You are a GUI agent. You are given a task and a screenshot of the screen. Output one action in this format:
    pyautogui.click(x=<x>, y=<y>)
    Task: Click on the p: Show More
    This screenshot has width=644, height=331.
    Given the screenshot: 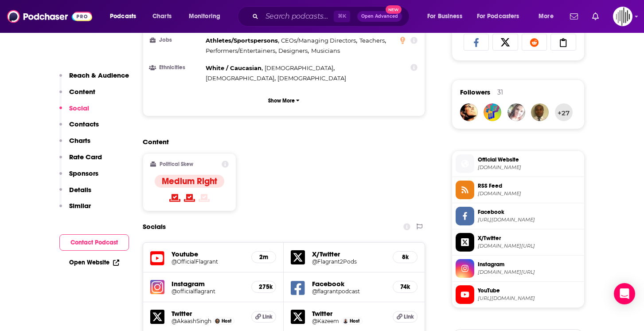 What is the action you would take?
    pyautogui.click(x=282, y=101)
    